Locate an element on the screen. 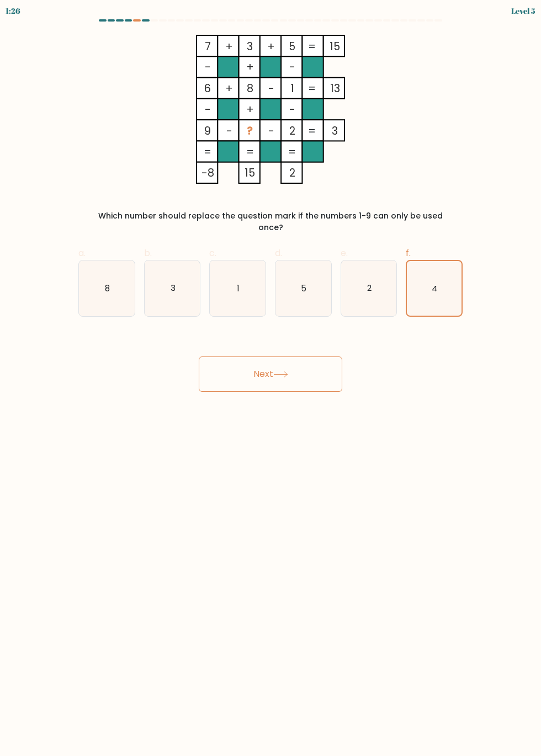  span: d. is located at coordinates (278, 252).